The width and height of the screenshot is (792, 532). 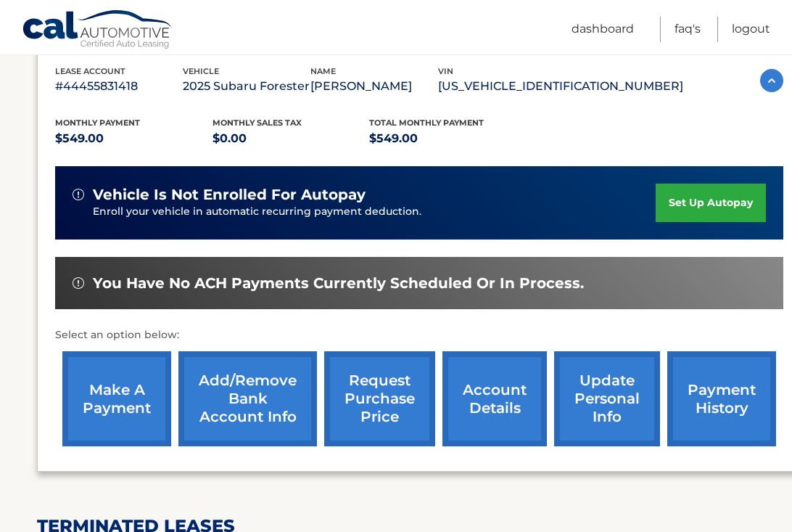 I want to click on a: request purchase price, so click(x=379, y=399).